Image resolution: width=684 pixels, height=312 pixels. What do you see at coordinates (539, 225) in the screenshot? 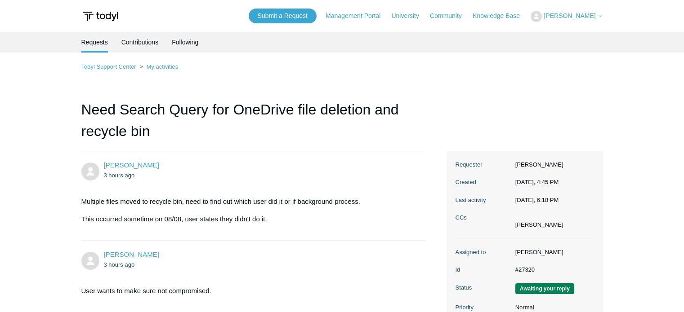
I see `li: Jack Coyle` at bounding box center [539, 225].